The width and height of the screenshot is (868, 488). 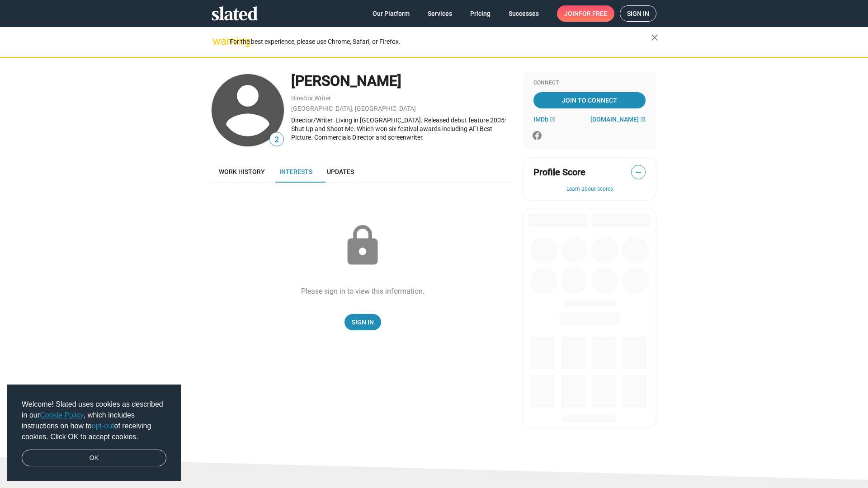 What do you see at coordinates (638, 14) in the screenshot?
I see `a: Sign in` at bounding box center [638, 14].